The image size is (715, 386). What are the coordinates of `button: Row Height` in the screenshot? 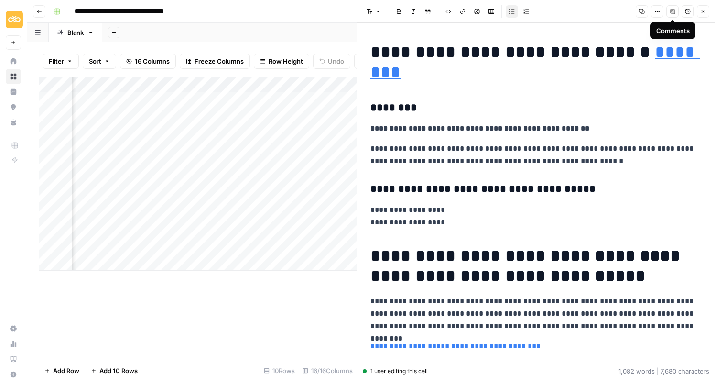 It's located at (281, 61).